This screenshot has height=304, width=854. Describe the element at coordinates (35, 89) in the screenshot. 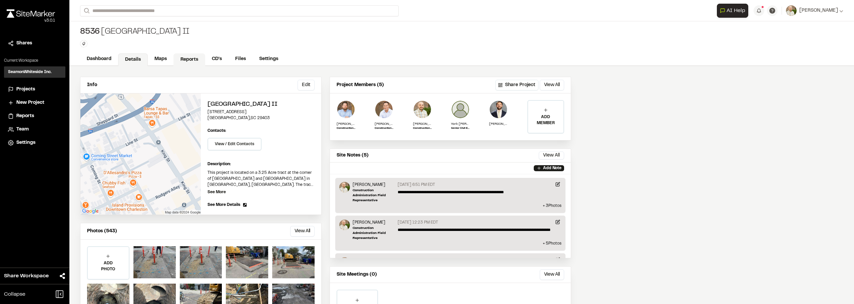

I see `a: Projects` at that location.